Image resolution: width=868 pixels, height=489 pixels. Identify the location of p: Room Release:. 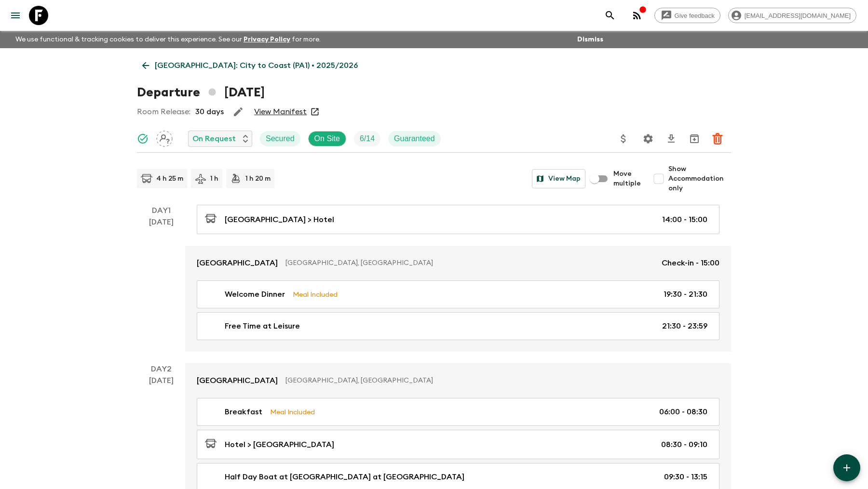
(164, 112).